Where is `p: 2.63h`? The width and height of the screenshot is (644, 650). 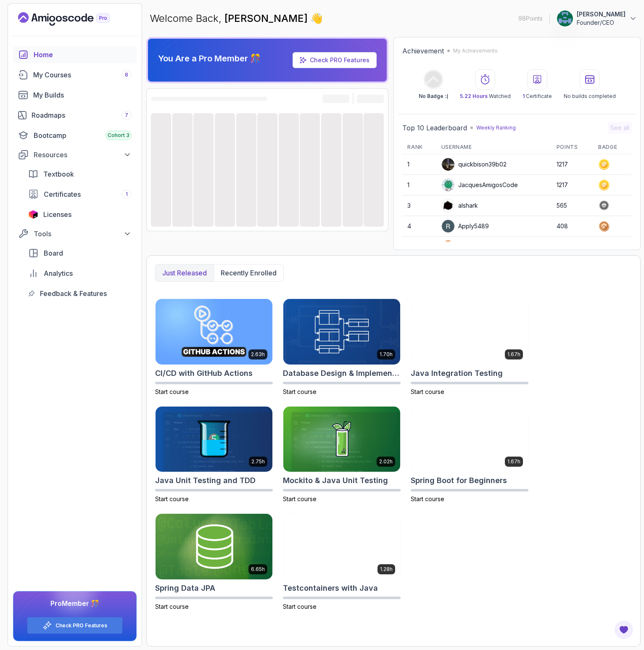 p: 2.63h is located at coordinates (258, 354).